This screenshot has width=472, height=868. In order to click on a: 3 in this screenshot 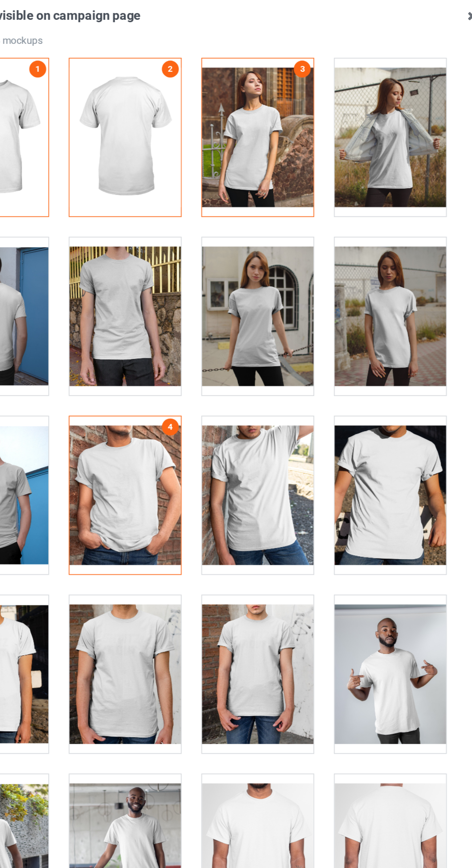, I will do `click(312, 58)`.